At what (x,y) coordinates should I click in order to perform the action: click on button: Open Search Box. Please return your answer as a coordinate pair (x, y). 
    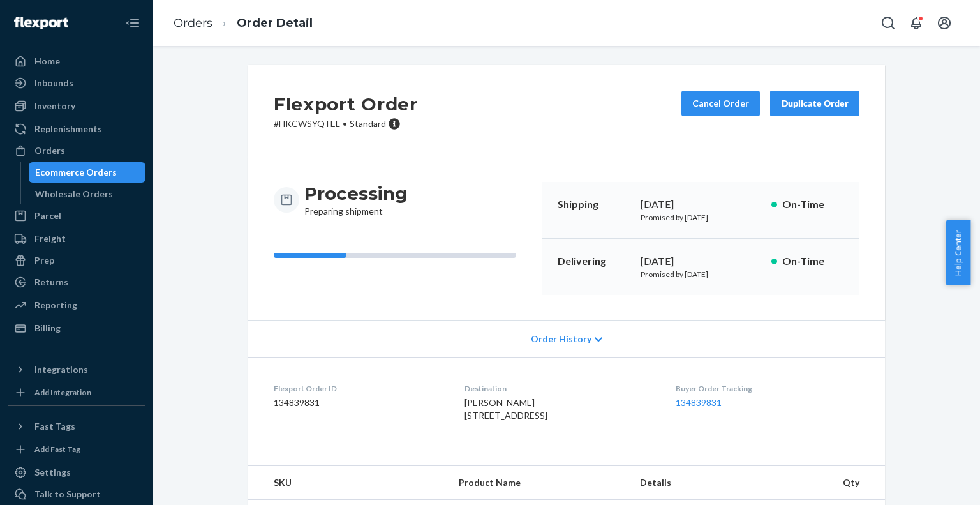
    Looking at the image, I should click on (888, 23).